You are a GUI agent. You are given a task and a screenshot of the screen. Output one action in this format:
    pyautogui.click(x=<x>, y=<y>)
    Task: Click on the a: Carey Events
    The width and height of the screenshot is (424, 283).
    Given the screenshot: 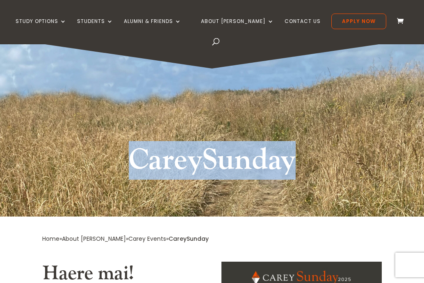 What is the action you would take?
    pyautogui.click(x=147, y=239)
    